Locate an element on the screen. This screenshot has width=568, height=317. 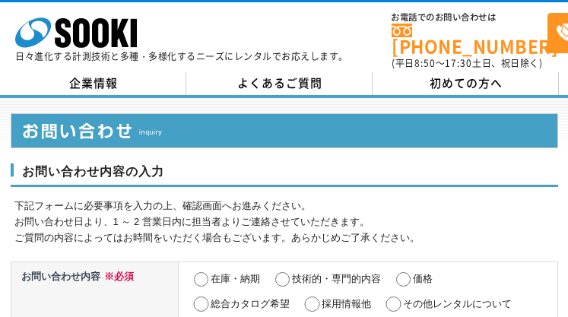
label: その他レンタルについて is located at coordinates (457, 304).